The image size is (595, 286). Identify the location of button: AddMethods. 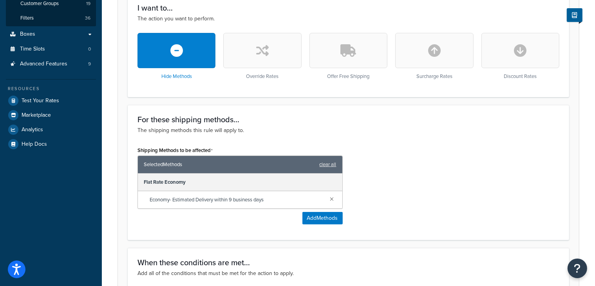
(322, 218).